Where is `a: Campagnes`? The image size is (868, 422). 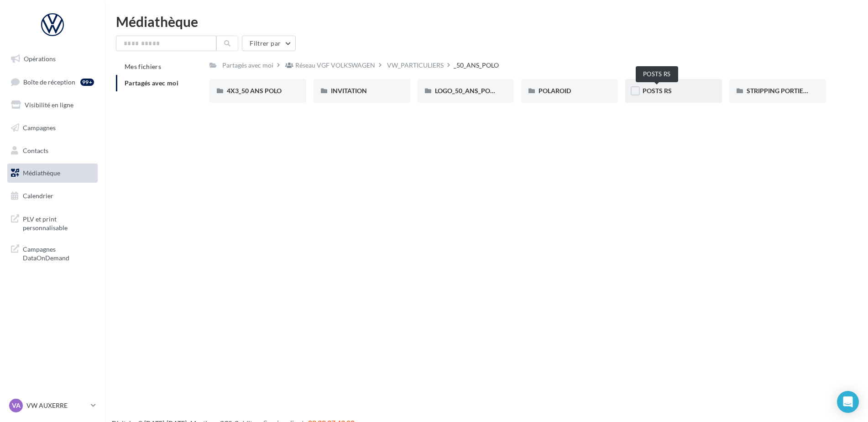
a: Campagnes is located at coordinates (52, 128).